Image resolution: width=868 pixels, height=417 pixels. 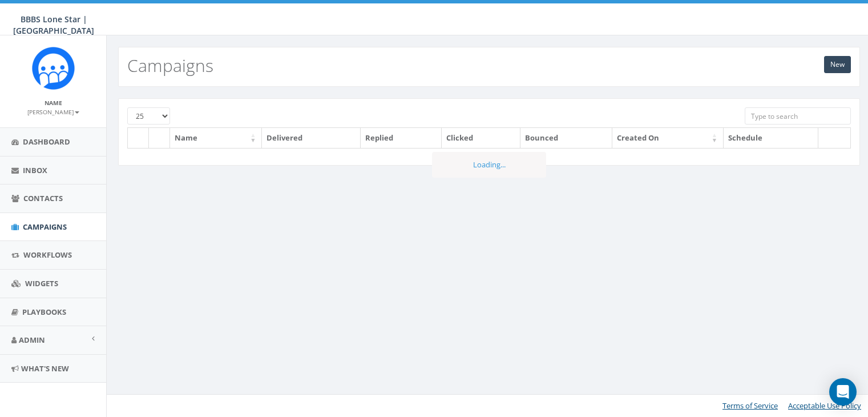 I want to click on span: Widgets, so click(x=42, y=283).